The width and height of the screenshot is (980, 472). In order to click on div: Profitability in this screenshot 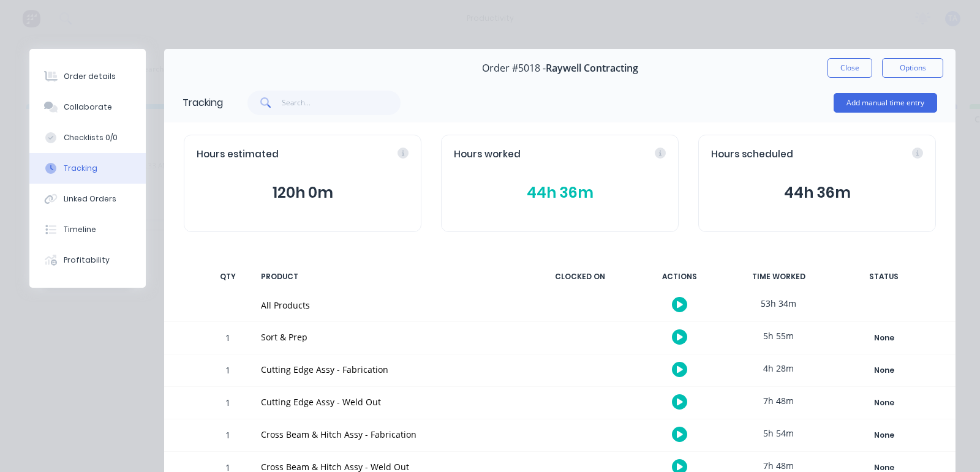, I will do `click(86, 260)`.